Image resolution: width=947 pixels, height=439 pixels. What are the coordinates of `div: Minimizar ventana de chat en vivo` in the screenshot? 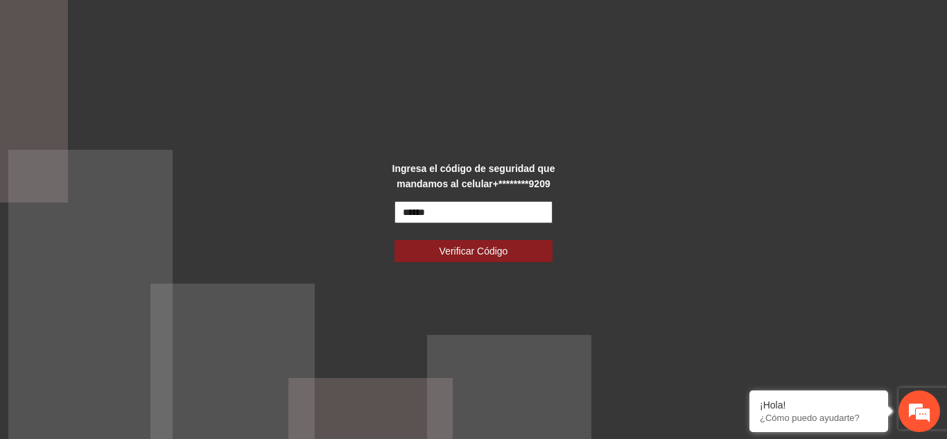 It's located at (244, 24).